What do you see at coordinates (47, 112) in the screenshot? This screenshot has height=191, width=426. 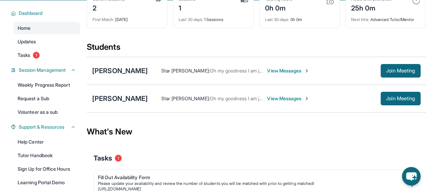 I see `a: Volunteer as a sub` at bounding box center [47, 112].